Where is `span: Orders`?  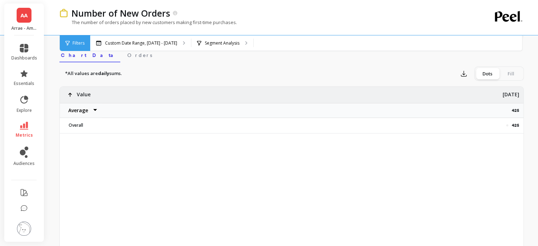 span: Orders is located at coordinates (140, 55).